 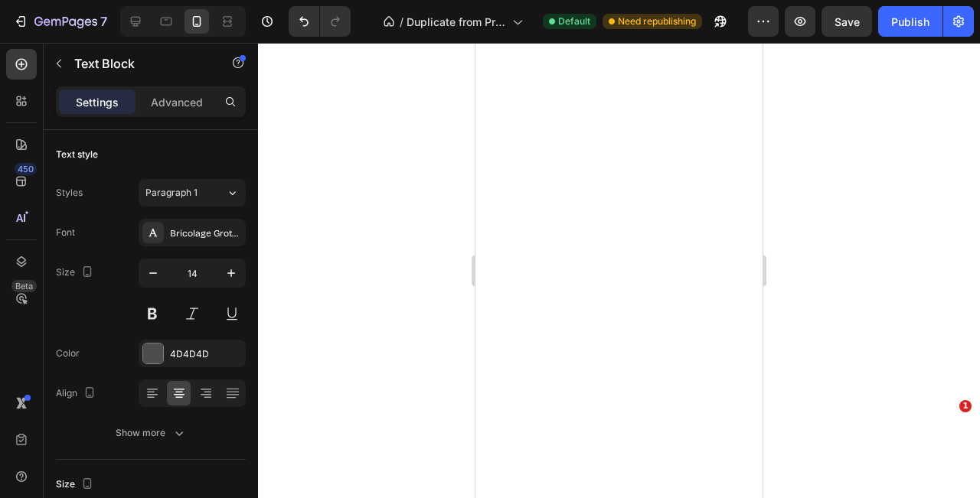 What do you see at coordinates (910, 21) in the screenshot?
I see `button: Publish` at bounding box center [910, 21].